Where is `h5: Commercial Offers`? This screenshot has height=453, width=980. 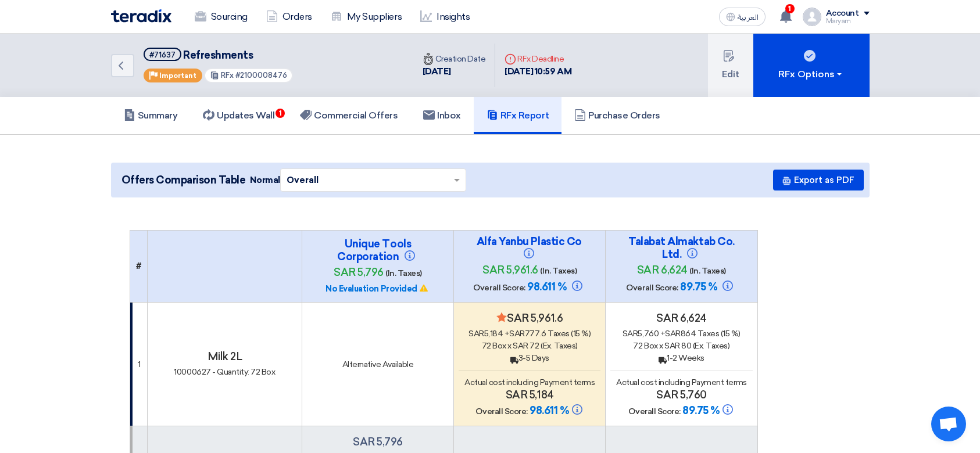
h5: Commercial Offers is located at coordinates (349, 116).